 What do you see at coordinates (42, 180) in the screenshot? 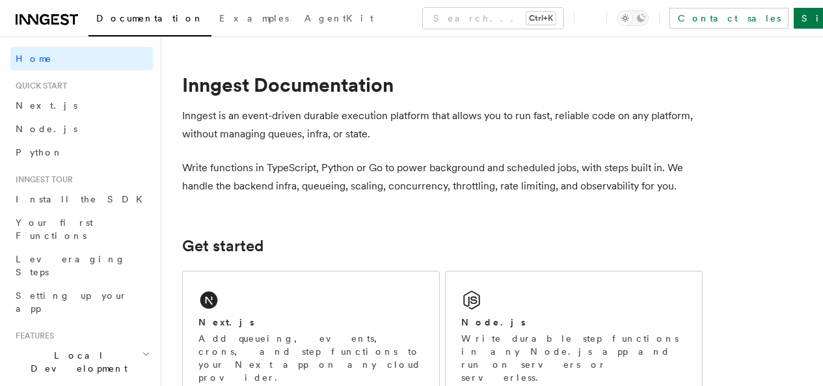
I see `span: Inngest tour` at bounding box center [42, 180].